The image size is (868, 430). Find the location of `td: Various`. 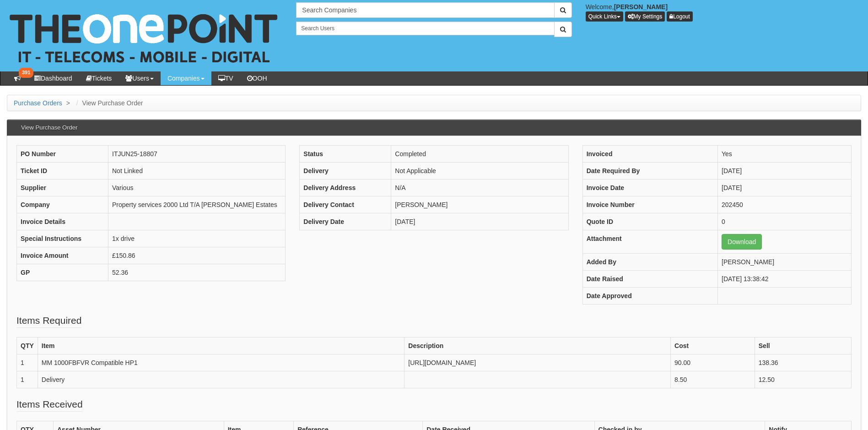

td: Various is located at coordinates (197, 188).